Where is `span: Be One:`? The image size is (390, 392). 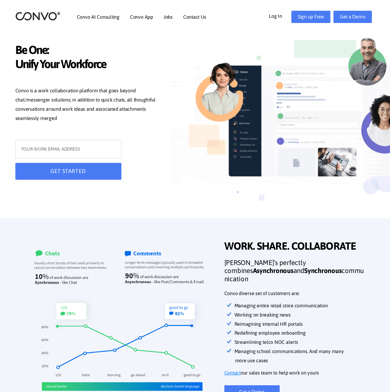
span: Be One: is located at coordinates (88, 51).